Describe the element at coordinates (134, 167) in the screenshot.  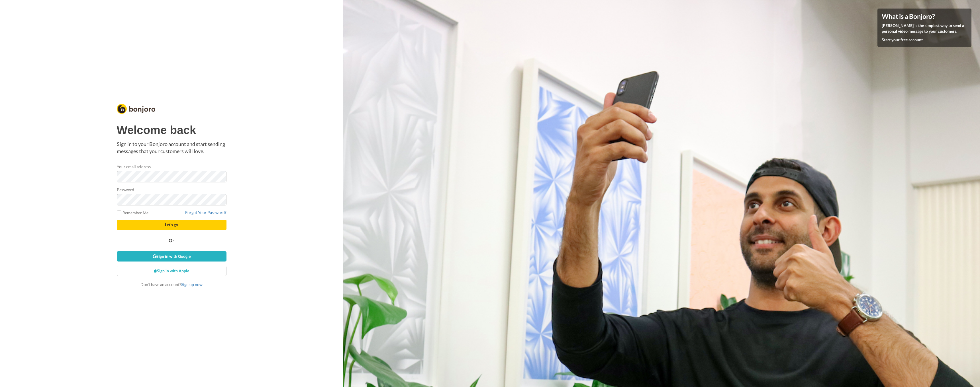
I see `label: Your email address` at that location.